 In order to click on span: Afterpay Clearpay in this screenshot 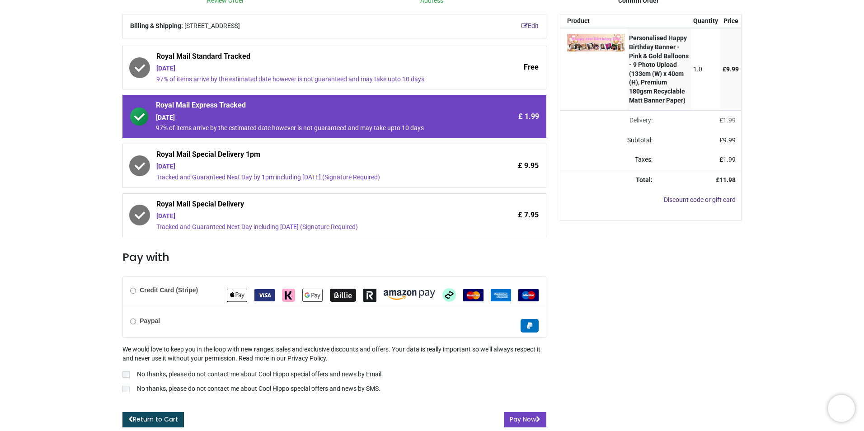, I will do `click(449, 295)`.